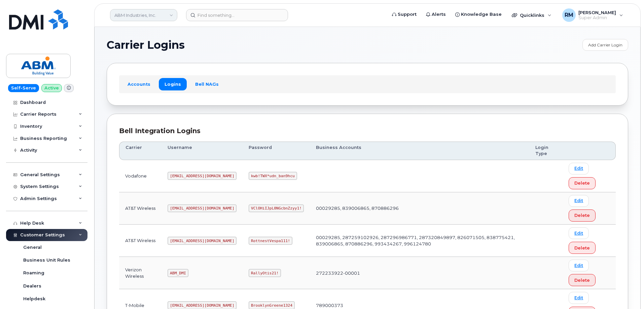  I want to click on a: Accounts, so click(139, 84).